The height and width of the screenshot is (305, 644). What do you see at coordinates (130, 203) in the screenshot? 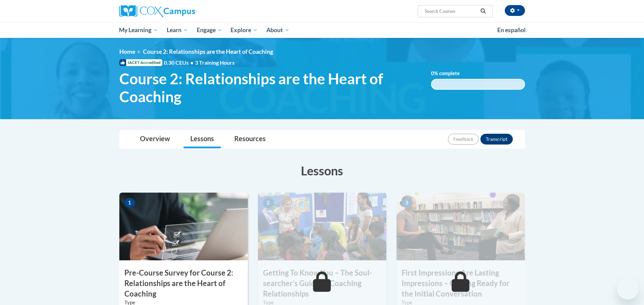
I see `span: 1` at bounding box center [130, 203].